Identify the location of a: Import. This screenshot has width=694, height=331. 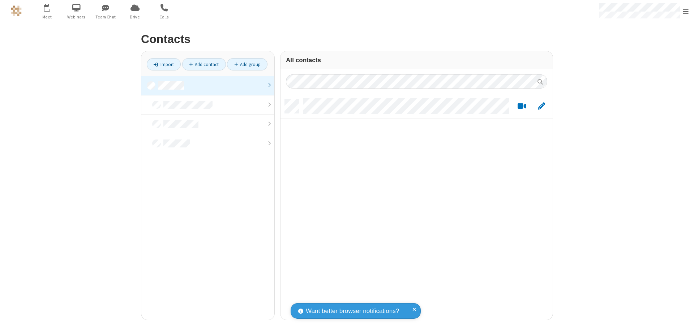
(164, 64).